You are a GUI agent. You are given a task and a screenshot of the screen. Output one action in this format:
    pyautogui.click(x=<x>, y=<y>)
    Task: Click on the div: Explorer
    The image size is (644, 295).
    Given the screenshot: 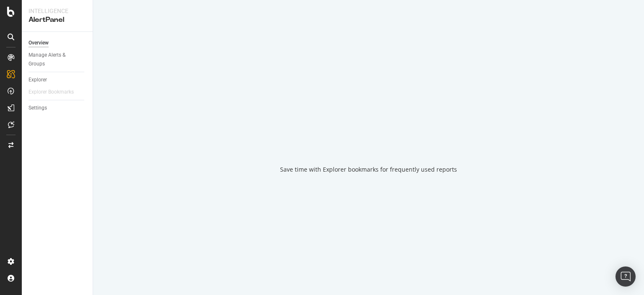 What is the action you would take?
    pyautogui.click(x=38, y=80)
    